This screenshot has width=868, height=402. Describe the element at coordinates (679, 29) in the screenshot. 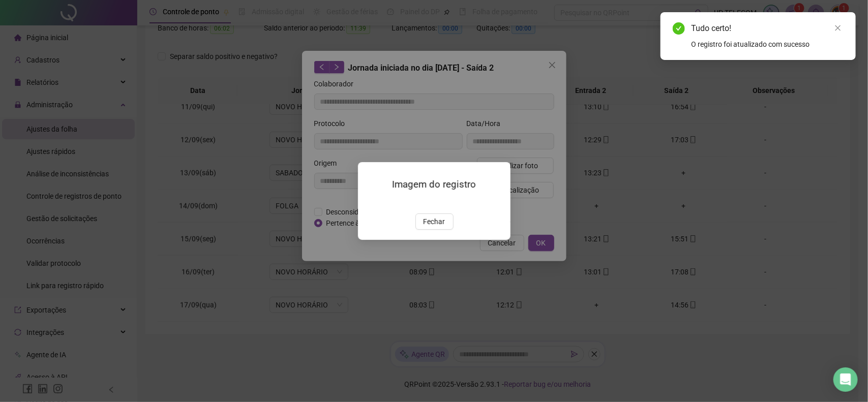

I see `span: check-circle` at that location.